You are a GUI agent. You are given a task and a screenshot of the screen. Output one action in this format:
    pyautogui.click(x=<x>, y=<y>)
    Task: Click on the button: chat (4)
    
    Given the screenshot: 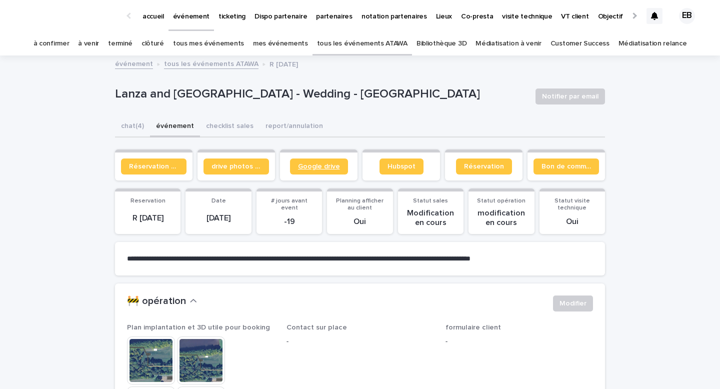 What is the action you would take?
    pyautogui.click(x=132, y=127)
    